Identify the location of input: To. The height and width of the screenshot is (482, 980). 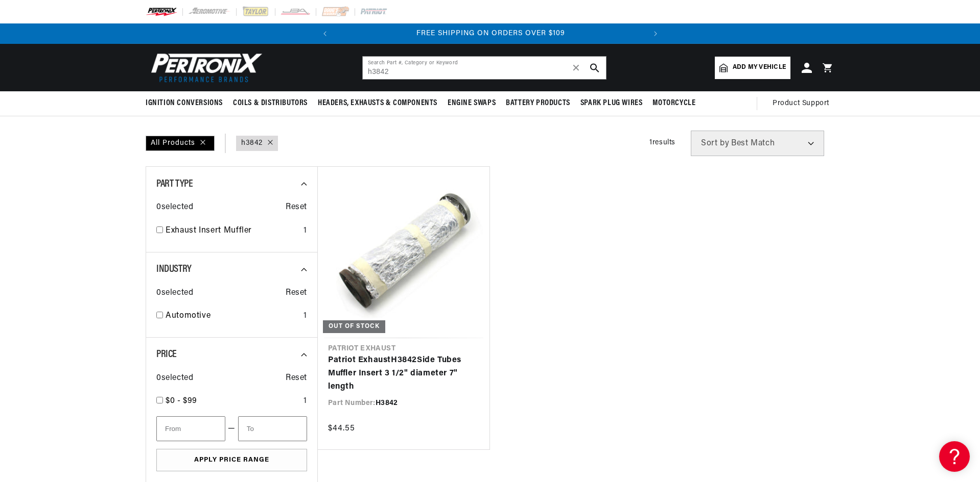
(273, 429).